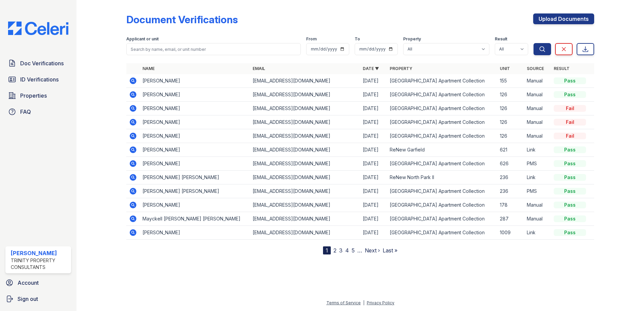  Describe the element at coordinates (501, 39) in the screenshot. I see `label: Result` at that location.